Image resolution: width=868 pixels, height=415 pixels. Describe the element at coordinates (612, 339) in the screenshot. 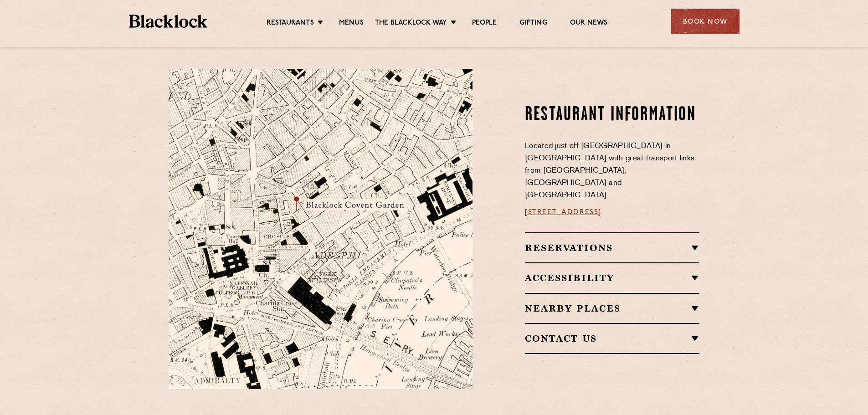

I see `h2: Contact Us` at that location.